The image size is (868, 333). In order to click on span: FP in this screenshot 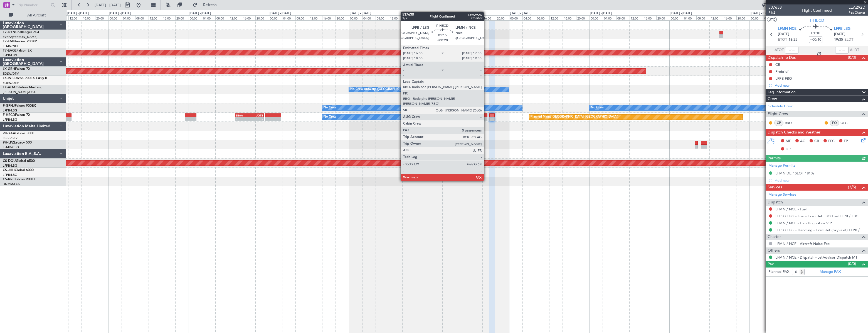, I will do `click(846, 141)`.